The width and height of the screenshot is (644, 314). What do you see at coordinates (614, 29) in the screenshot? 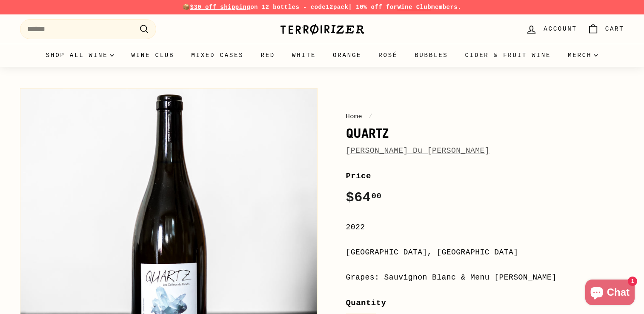
I see `span: Cart` at bounding box center [614, 29].